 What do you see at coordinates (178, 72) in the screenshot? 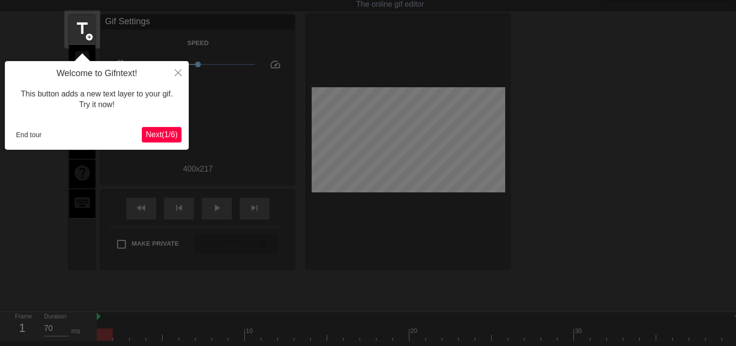
I see `button: Close` at bounding box center [178, 72].